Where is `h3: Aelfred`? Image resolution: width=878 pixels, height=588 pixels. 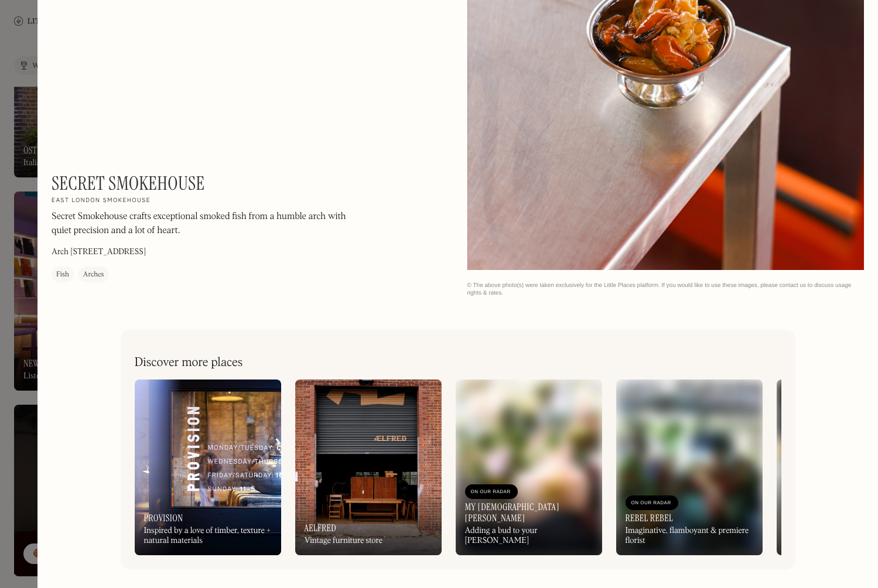 h3: Aelfred is located at coordinates (320, 528).